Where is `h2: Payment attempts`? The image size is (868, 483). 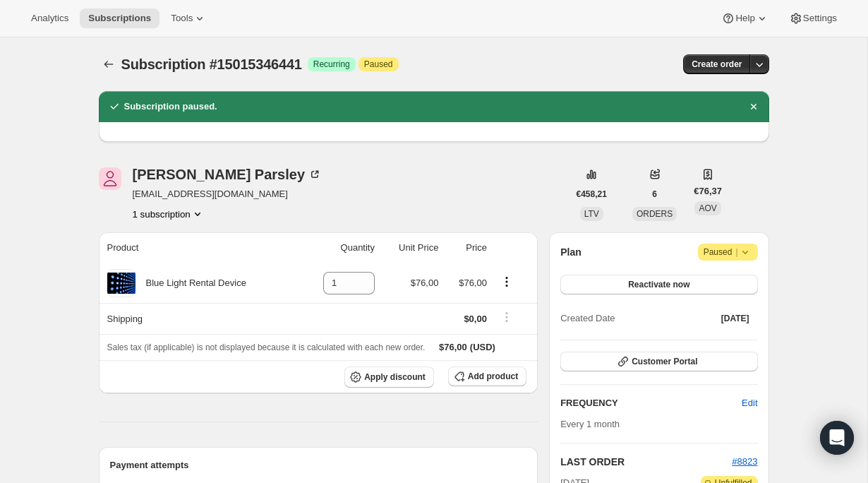
h2: Payment attempts is located at coordinates (318, 465).